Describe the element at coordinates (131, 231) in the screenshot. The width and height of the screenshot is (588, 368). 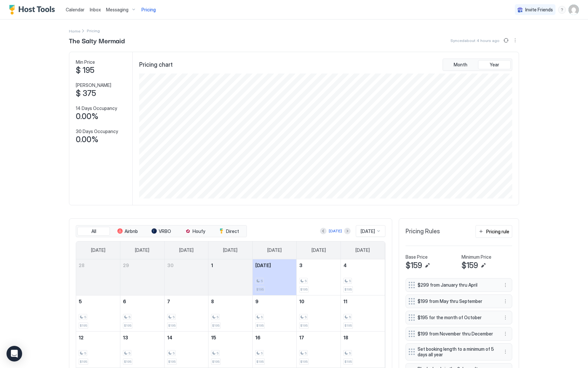
I see `span: Airbnb` at that location.